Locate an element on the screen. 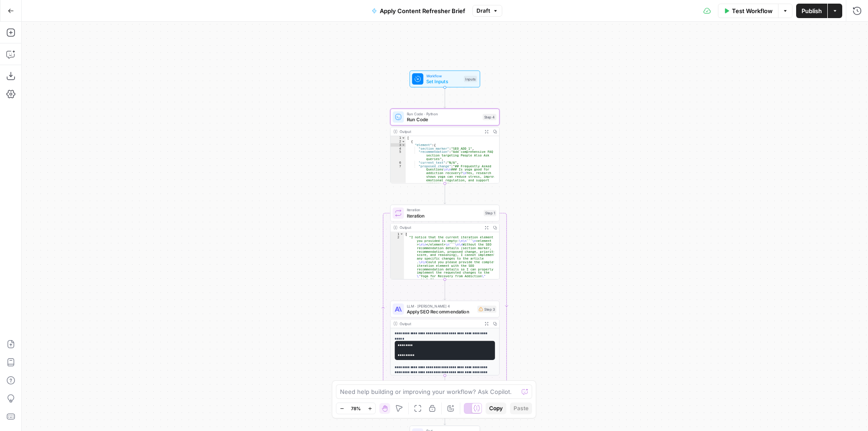 Image resolution: width=868 pixels, height=431 pixels. div: 3 is located at coordinates (398, 145).